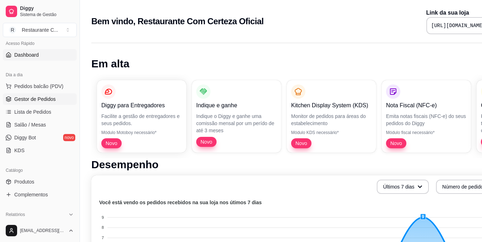 This screenshot has height=242, width=482. What do you see at coordinates (332, 116) in the screenshot?
I see `button: Kitchen Display System (KDS)Monitor de pedidos para áreas do estabelecimentoMódulo KDS necessário...` at bounding box center [332, 116].